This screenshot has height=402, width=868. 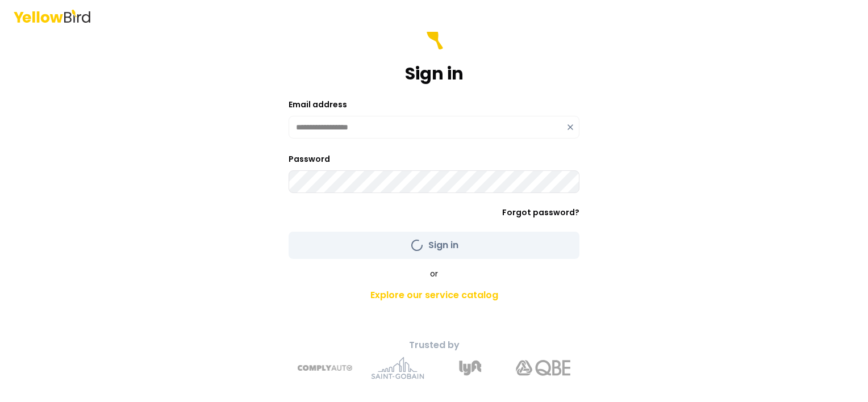 What do you see at coordinates (434, 274) in the screenshot?
I see `span: or` at bounding box center [434, 274].